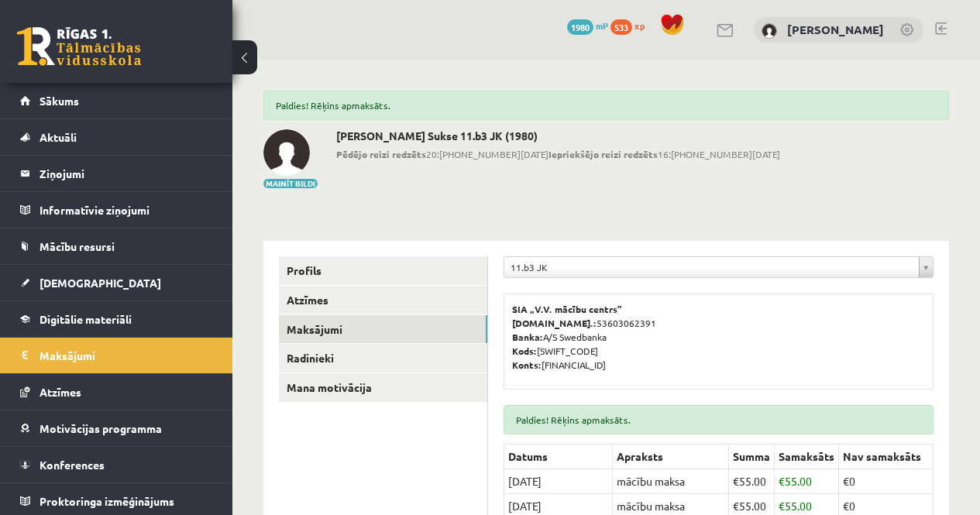  What do you see at coordinates (77, 246) in the screenshot?
I see `span: Mācību resursi` at bounding box center [77, 246].